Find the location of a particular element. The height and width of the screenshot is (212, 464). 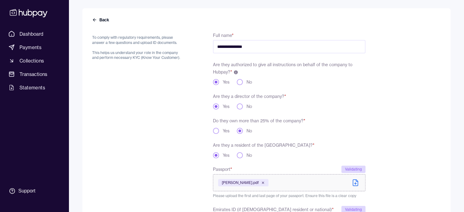

p: To comply with regulatory requirements, please answer a few questions and upload ID documents. Th... is located at coordinates (138, 48).